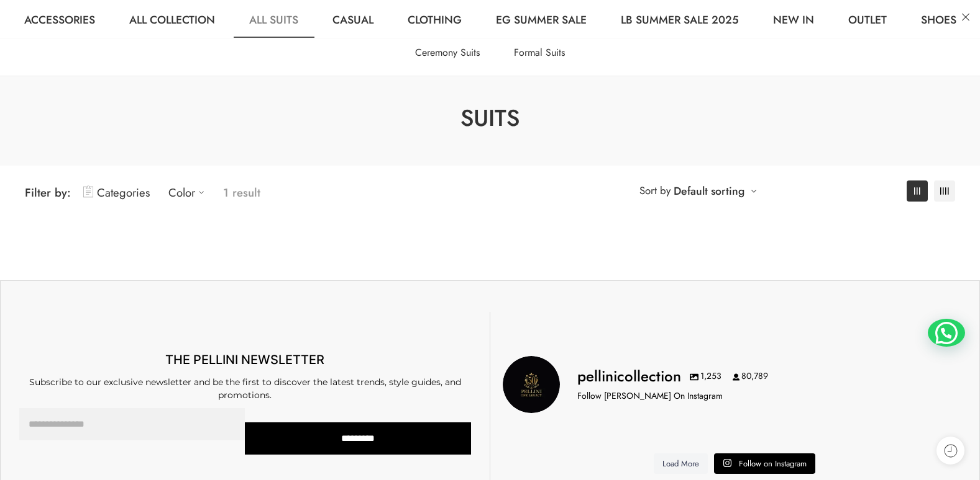 Image resolution: width=980 pixels, height=480 pixels. Describe the element at coordinates (132, 425) in the screenshot. I see `input: Email Address *` at that location.